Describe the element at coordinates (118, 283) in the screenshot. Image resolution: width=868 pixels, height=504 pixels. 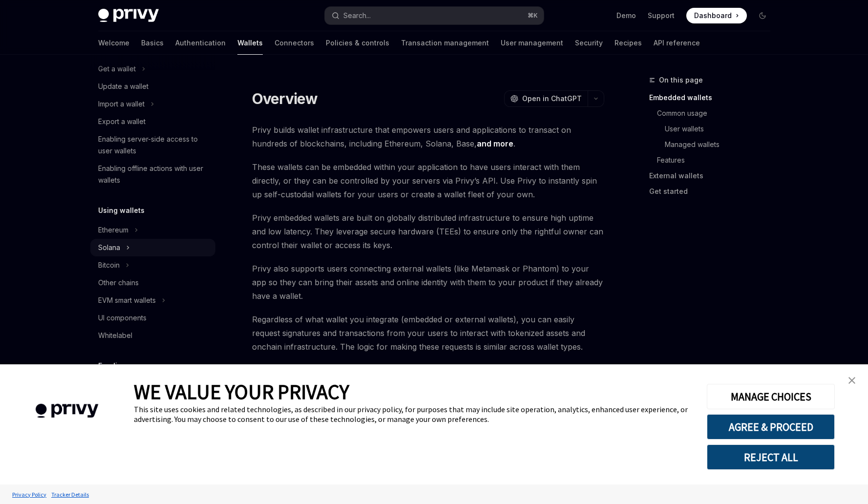
I see `div: Other chains` at that location.